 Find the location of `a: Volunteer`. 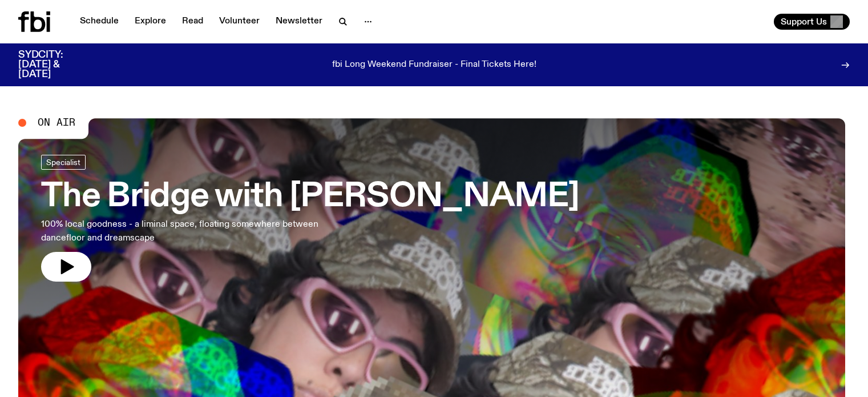

a: Volunteer is located at coordinates (239, 22).